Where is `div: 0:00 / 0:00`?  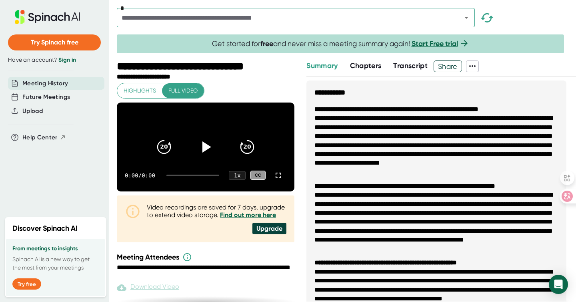
div: 0:00 / 0:00 is located at coordinates (141, 175).